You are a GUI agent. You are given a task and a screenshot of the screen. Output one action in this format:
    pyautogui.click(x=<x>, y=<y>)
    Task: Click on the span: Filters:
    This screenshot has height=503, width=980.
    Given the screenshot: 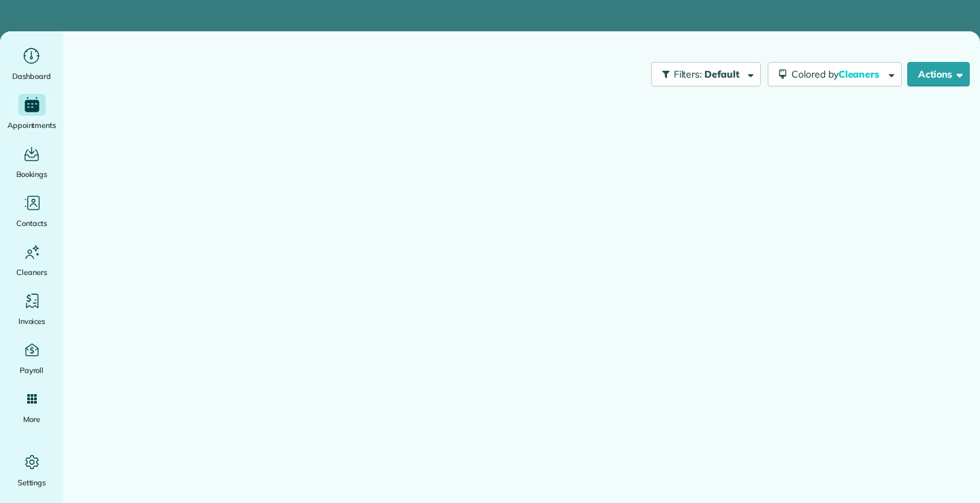 What is the action you would take?
    pyautogui.click(x=688, y=74)
    